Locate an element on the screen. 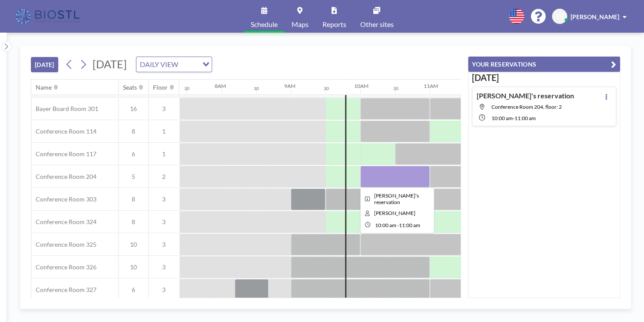  div: Floor is located at coordinates (160, 88).